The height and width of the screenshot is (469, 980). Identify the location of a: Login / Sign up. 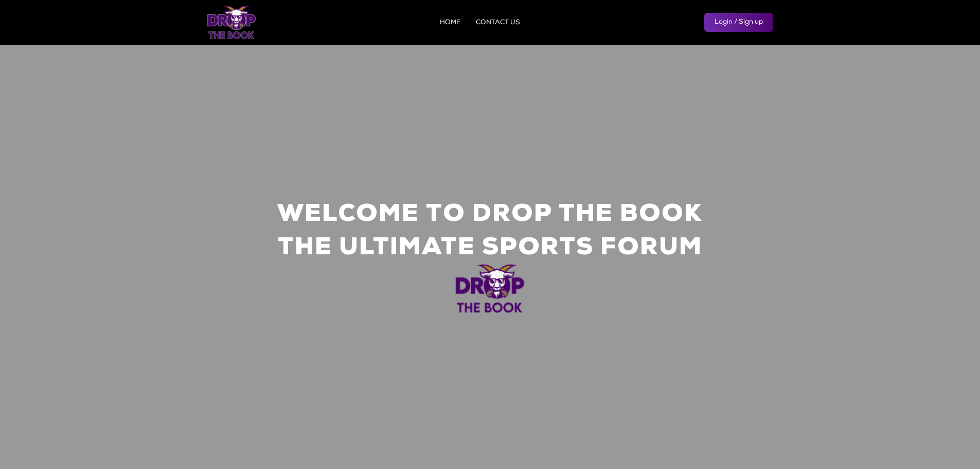
(739, 22).